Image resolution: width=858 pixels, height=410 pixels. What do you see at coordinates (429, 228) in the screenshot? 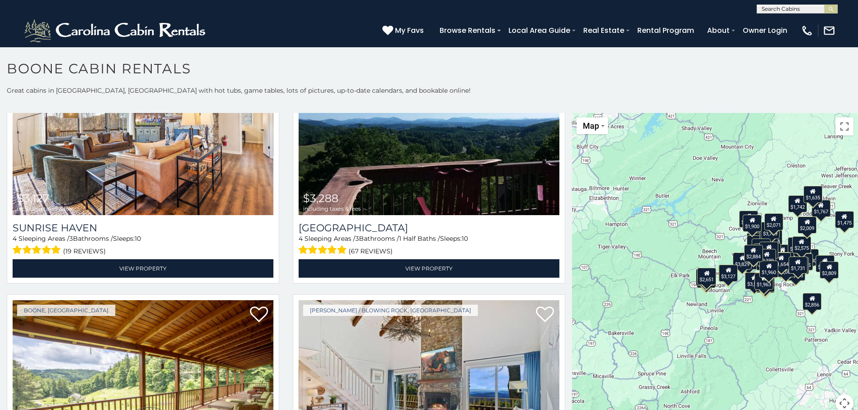
I see `h3: Sunset Lodge` at bounding box center [429, 228].